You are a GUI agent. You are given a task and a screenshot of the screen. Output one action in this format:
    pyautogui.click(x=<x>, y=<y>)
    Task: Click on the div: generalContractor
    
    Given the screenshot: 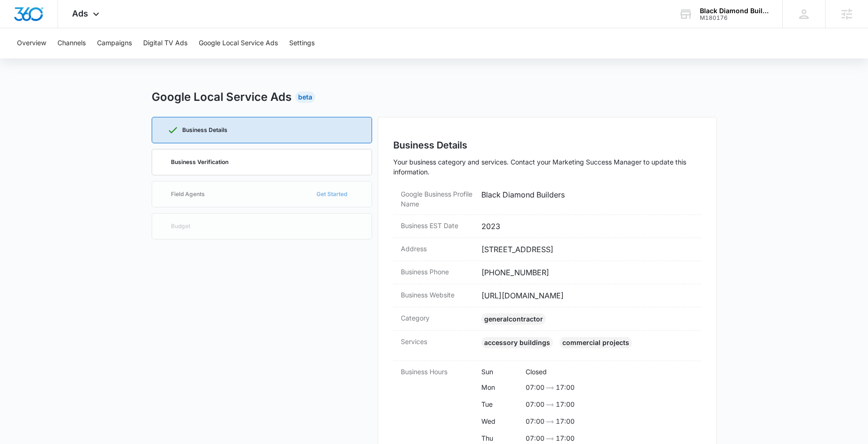 What is the action you would take?
    pyautogui.click(x=514, y=319)
    